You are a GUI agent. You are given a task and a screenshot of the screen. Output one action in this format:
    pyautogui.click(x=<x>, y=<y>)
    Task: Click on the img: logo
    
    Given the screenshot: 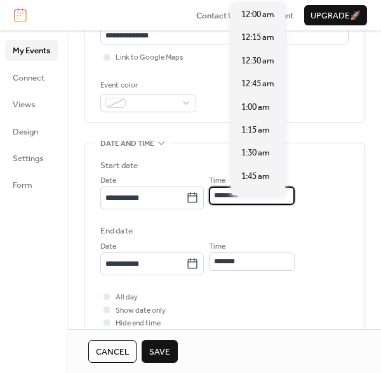 What is the action you would take?
    pyautogui.click(x=20, y=15)
    